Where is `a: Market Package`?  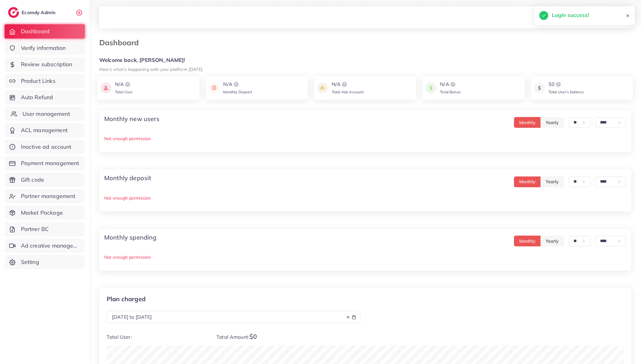 a: Market Package is located at coordinates (45, 213).